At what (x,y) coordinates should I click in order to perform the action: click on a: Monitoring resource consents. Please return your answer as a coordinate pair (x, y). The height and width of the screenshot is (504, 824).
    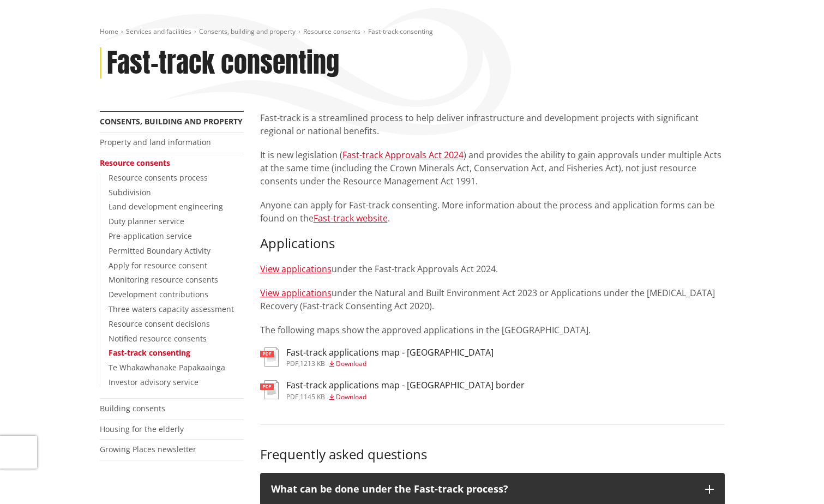
    Looking at the image, I should click on (163, 279).